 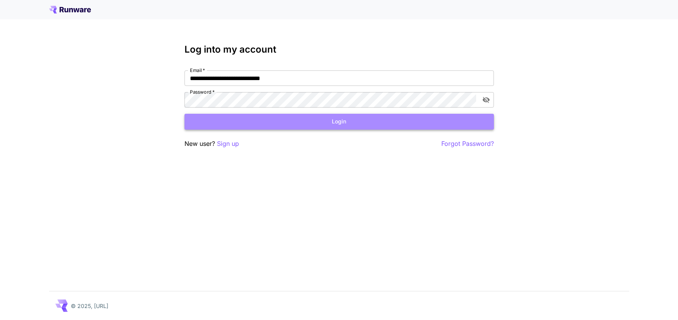 I want to click on button: Login, so click(x=339, y=122).